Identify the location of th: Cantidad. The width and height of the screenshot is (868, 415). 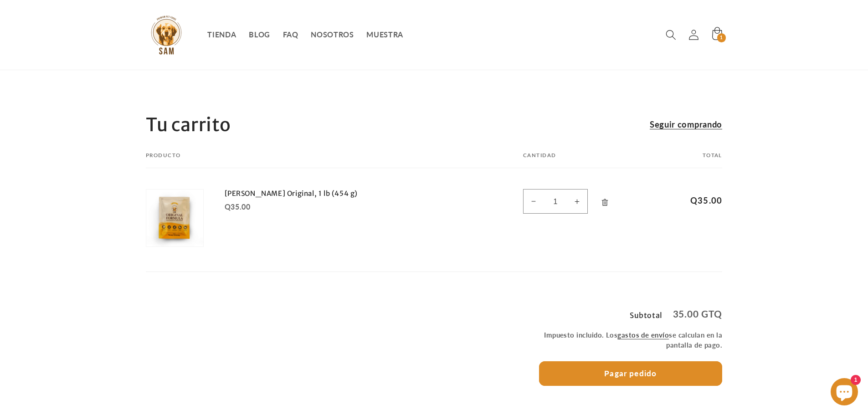
(572, 160).